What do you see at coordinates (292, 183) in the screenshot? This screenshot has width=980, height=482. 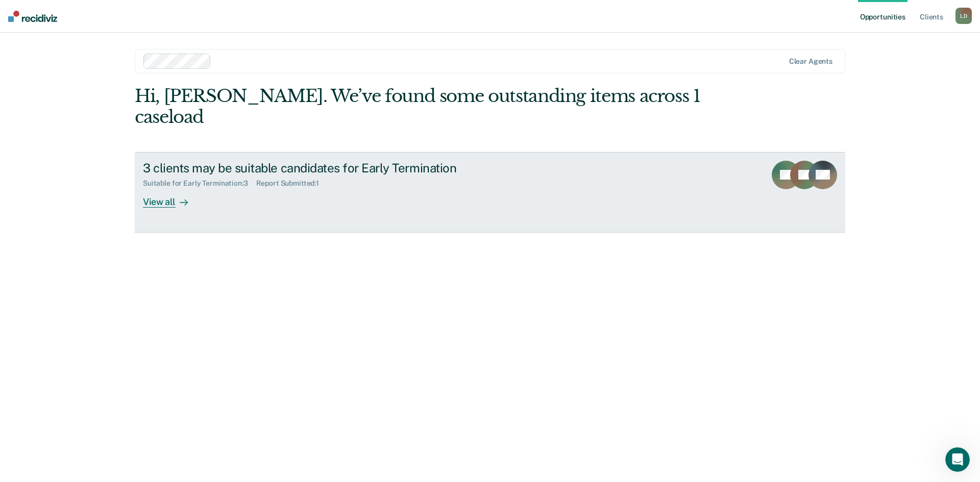 I see `div: Report Submitted : 1` at bounding box center [292, 183].